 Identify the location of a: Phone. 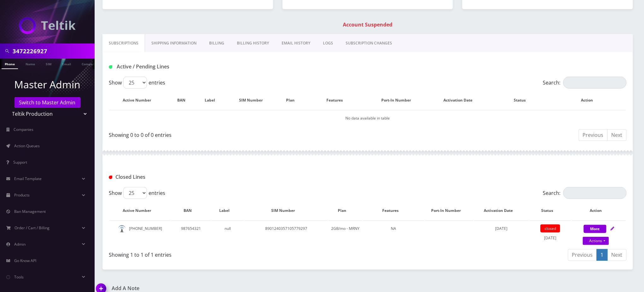
(10, 63).